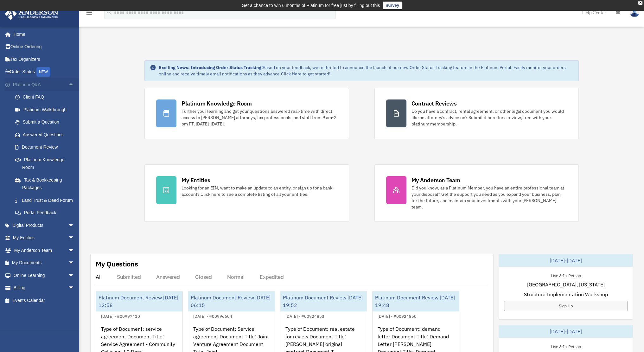  Describe the element at coordinates (46, 110) in the screenshot. I see `a: Platinum Walkthrough` at that location.